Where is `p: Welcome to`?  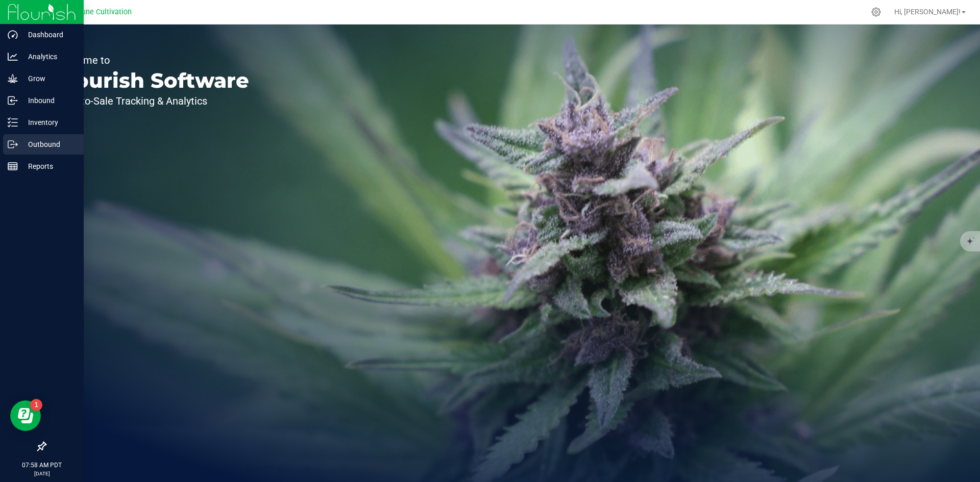 p: Welcome to is located at coordinates (152, 60).